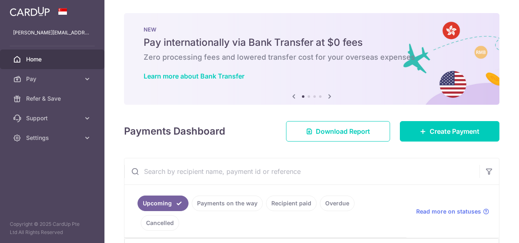 Image resolution: width=519 pixels, height=243 pixels. Describe the element at coordinates (53, 59) in the screenshot. I see `span: Home` at that location.